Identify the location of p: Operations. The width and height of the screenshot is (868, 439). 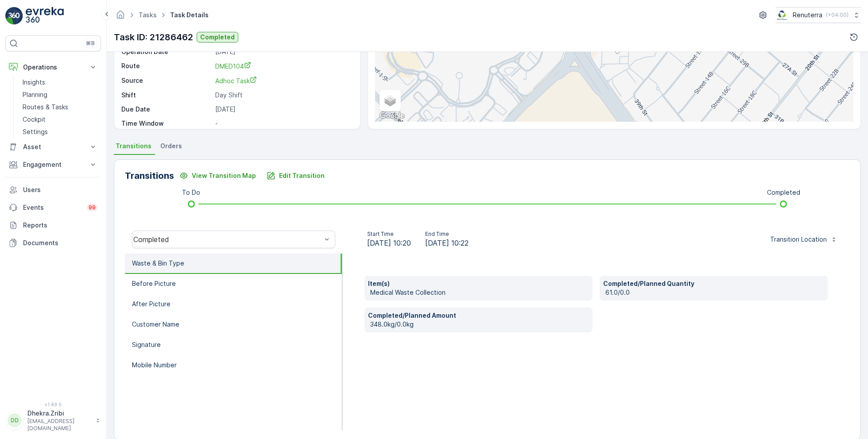
(53, 67).